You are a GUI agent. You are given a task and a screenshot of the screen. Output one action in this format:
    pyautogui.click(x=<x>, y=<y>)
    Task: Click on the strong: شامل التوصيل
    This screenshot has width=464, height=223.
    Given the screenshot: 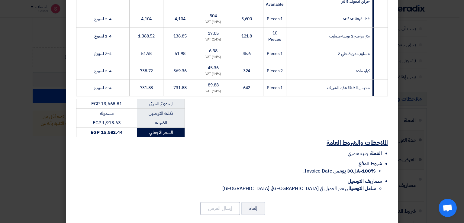 What is the action you would take?
    pyautogui.click(x=363, y=189)
    